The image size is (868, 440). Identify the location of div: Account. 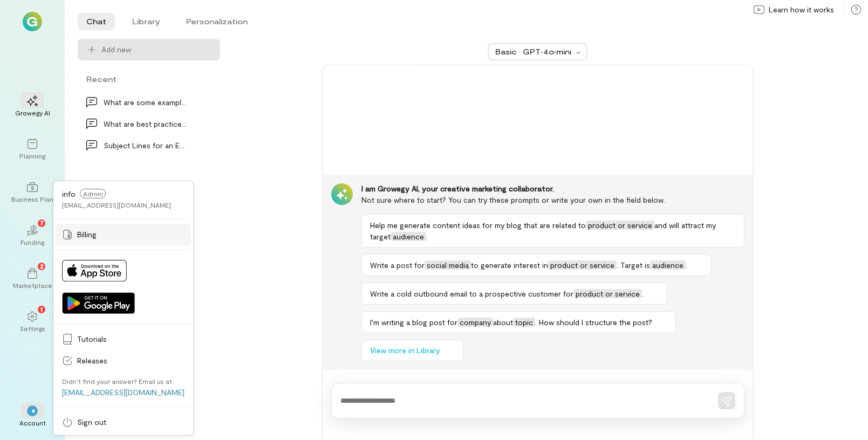
(32, 423).